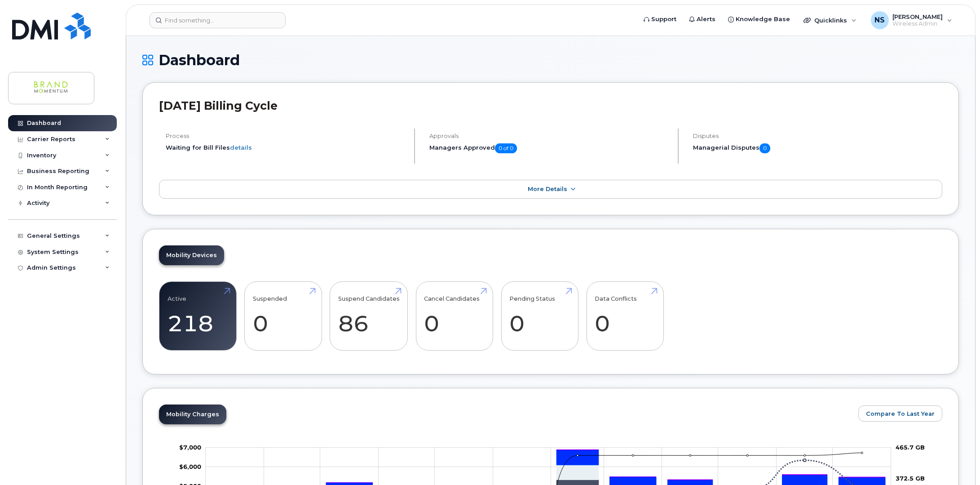 Image resolution: width=980 pixels, height=485 pixels. What do you see at coordinates (818, 148) in the screenshot?
I see `h5: Managerial Disputes` at bounding box center [818, 148].